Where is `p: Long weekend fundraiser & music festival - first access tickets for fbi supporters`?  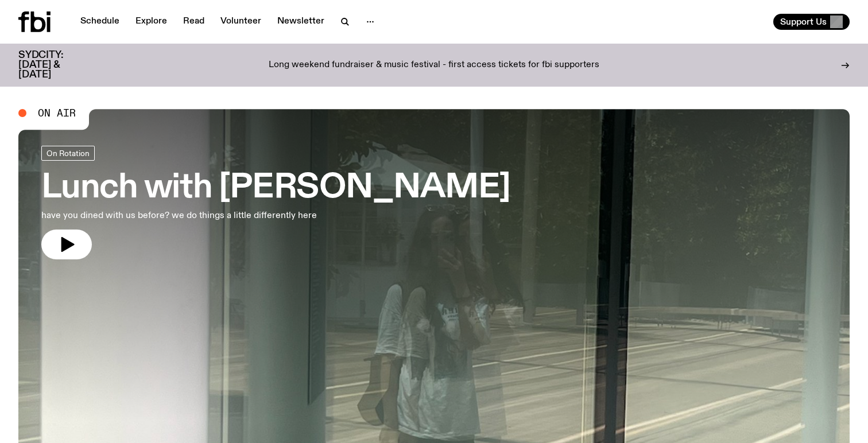
p: Long weekend fundraiser & music festival - first access tickets for fbi supporters is located at coordinates (434, 65).